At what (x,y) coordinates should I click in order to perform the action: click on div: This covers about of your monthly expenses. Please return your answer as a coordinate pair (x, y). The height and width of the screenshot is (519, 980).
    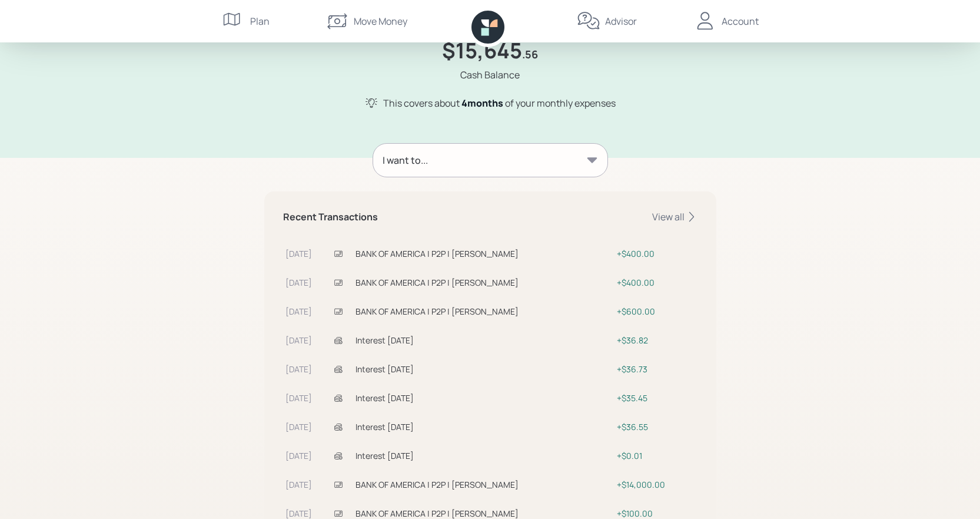
    Looking at the image, I should click on (499, 103).